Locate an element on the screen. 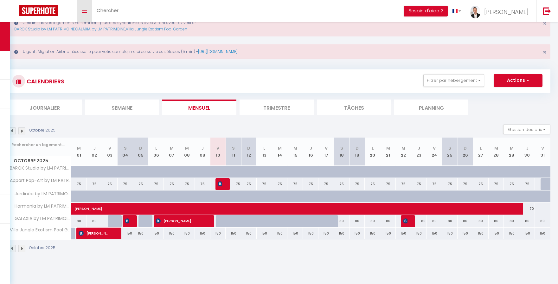  th: 13 is located at coordinates (264, 152).